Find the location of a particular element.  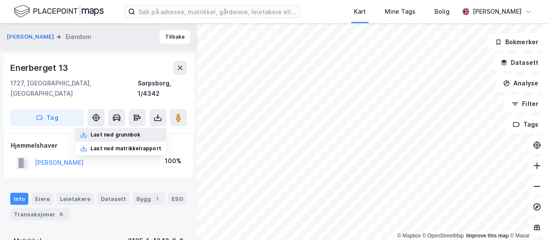

div: Kontrollprogram for chat is located at coordinates (528, 219).